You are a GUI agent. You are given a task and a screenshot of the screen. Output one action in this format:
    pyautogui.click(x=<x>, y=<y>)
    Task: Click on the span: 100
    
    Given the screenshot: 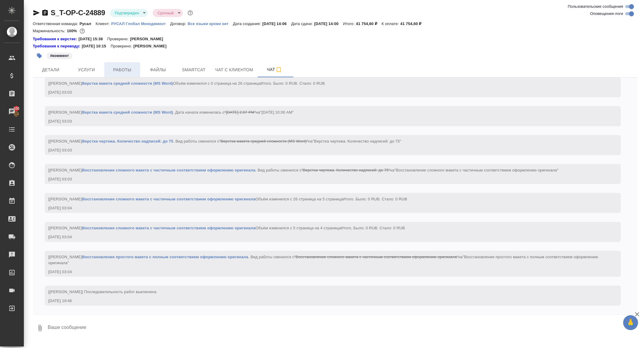 What is the action you would take?
    pyautogui.click(x=16, y=108)
    